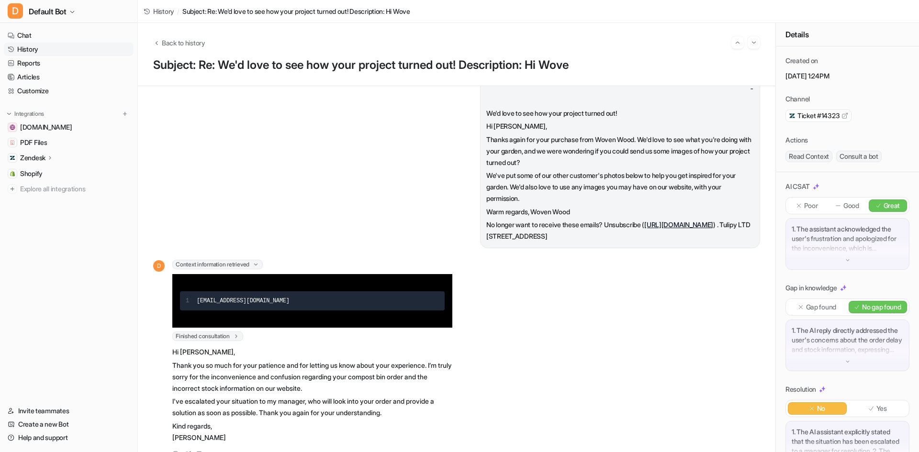 This screenshot has width=919, height=452. Describe the element at coordinates (811, 288) in the screenshot. I see `p: Gap in knowledge` at that location.